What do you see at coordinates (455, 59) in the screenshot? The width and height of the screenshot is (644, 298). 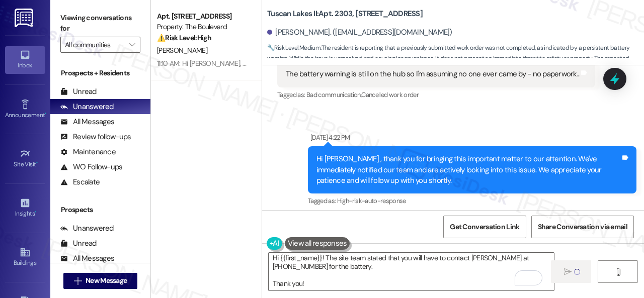 I see `span: : The resident is reporting that a previously submitted work order was not completed, as indicate...` at bounding box center [455, 59].